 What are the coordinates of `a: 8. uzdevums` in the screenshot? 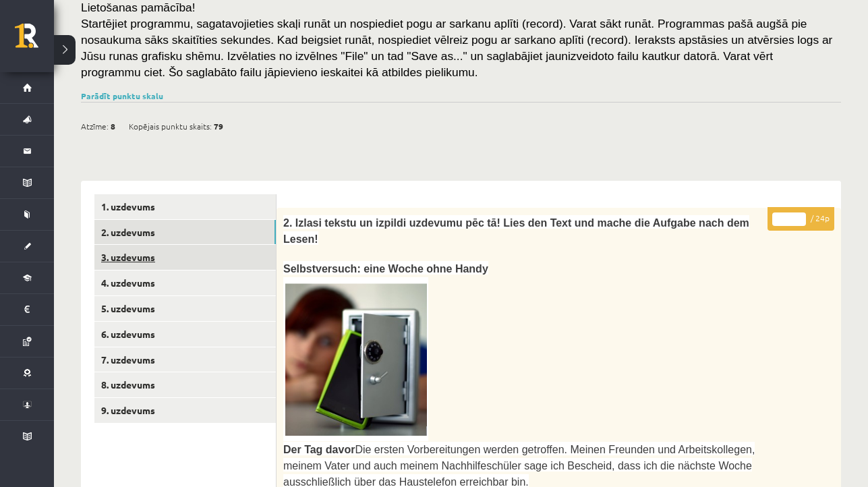 It's located at (185, 385).